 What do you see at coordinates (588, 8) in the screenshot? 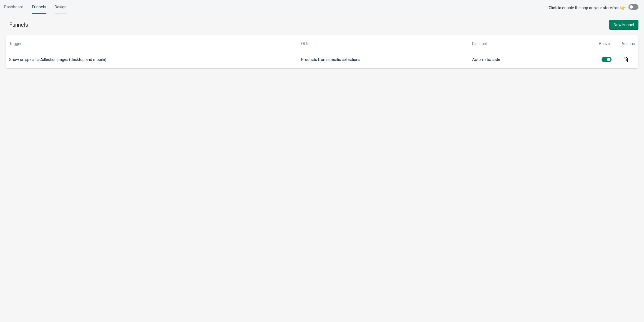
I see `div: Click to enable the app on your storefront 👉` at bounding box center [588, 8].